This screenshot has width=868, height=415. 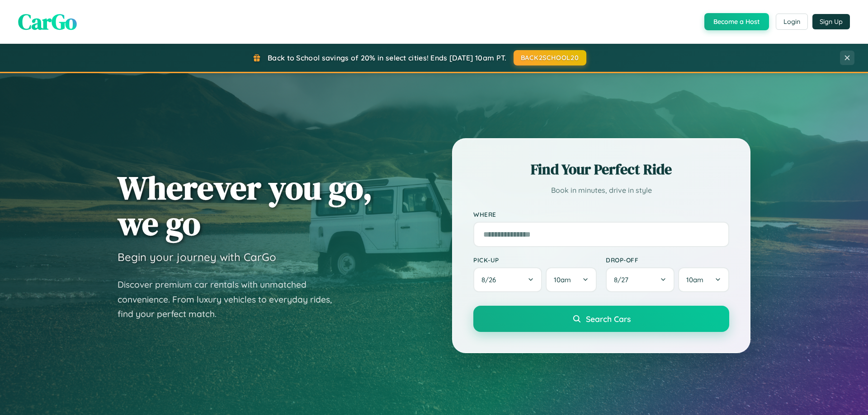 What do you see at coordinates (550, 58) in the screenshot?
I see `button: BACK2SCHOOL20` at bounding box center [550, 58].